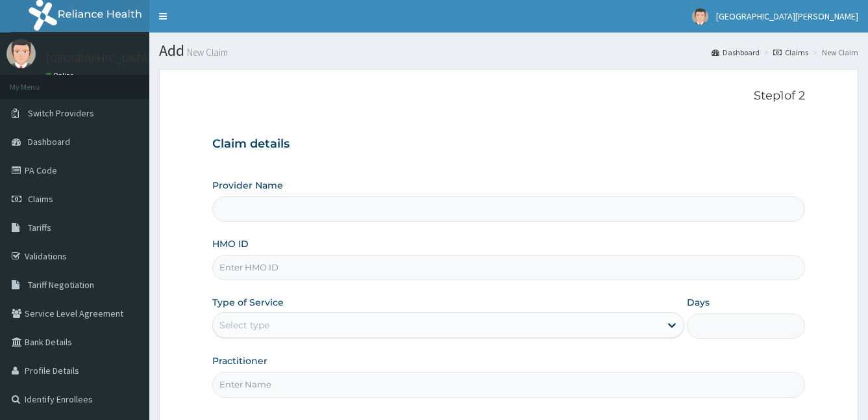  What do you see at coordinates (61, 113) in the screenshot?
I see `span: Switch Providers` at bounding box center [61, 113].